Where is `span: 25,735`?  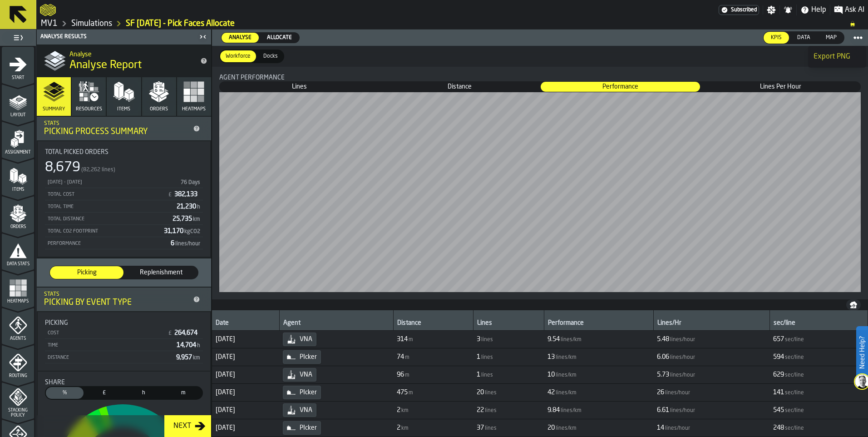
span: 25,735 is located at coordinates (186, 219).